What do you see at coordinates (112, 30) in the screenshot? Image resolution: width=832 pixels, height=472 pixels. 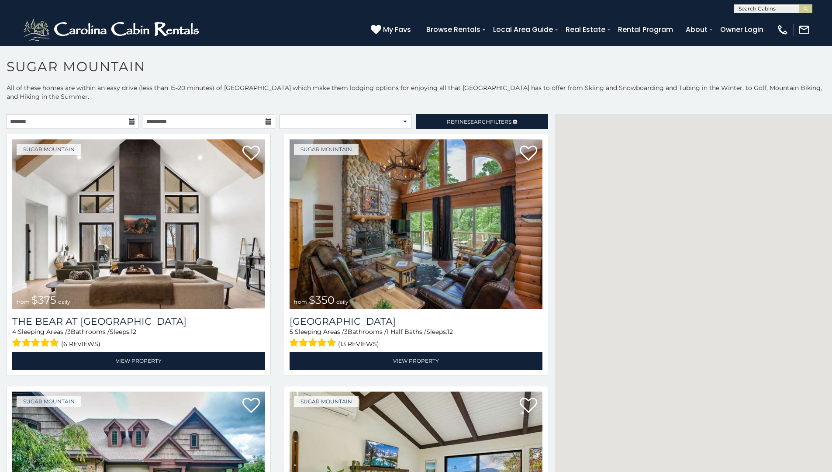 I see `img: White-1-2.png` at bounding box center [112, 30].